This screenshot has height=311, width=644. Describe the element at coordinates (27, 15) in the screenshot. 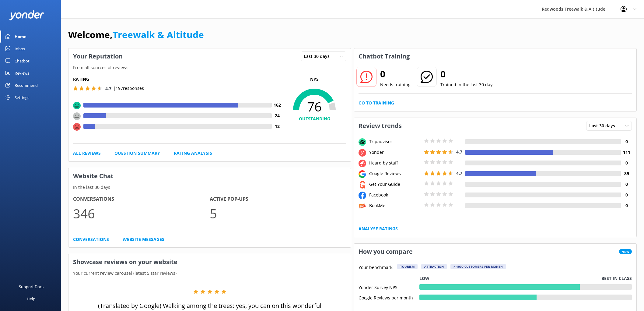

I see `img: yonder-white-logo.png` at that location.